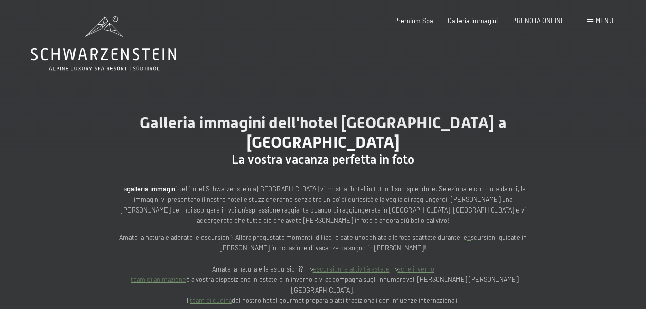 The height and width of the screenshot is (309, 646). Describe the element at coordinates (539, 21) in the screenshot. I see `a: PRENOTA ONLINE` at that location.